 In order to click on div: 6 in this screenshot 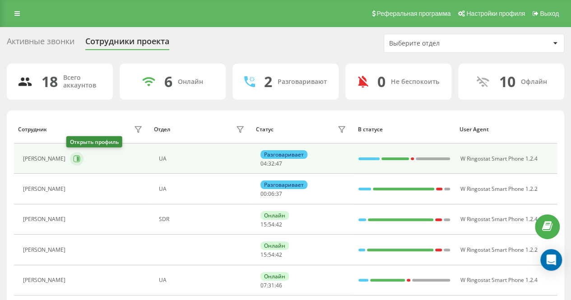, I will do `click(168, 82)`.